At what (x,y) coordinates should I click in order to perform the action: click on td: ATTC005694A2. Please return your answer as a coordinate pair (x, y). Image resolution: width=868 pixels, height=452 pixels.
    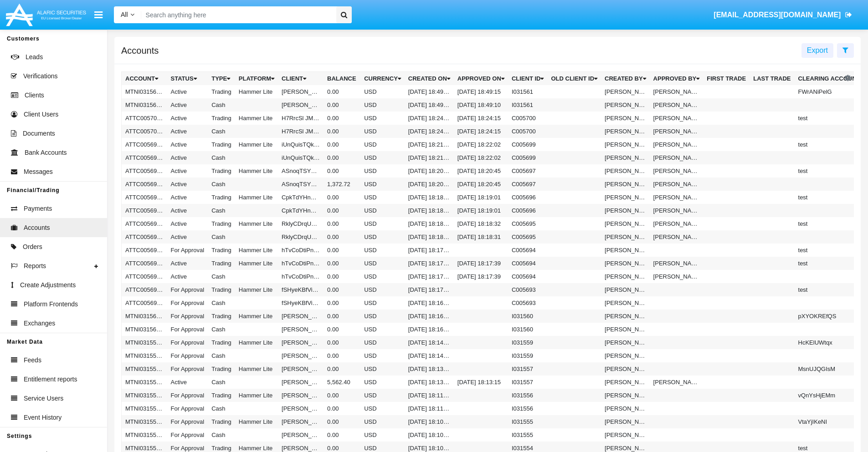
    Looking at the image, I should click on (144, 250).